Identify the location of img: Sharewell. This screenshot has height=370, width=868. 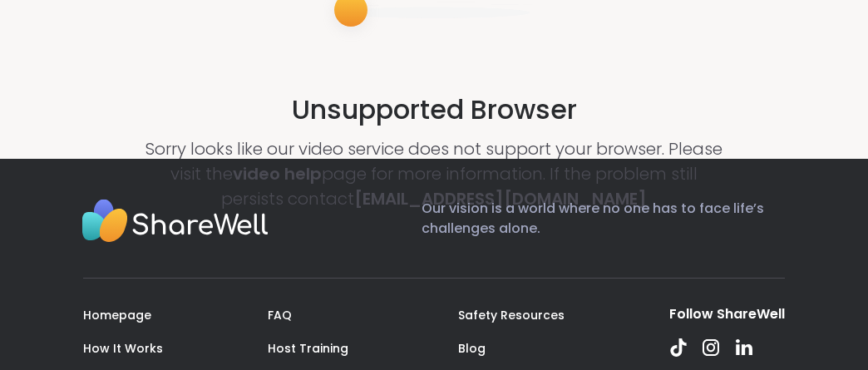
(174, 223).